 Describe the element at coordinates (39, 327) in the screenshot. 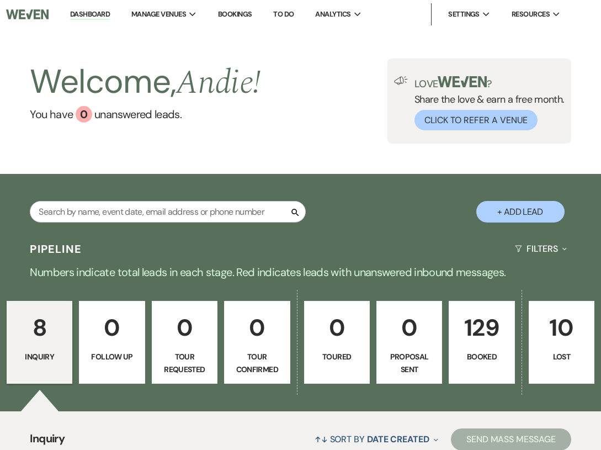

I see `p: 8` at that location.